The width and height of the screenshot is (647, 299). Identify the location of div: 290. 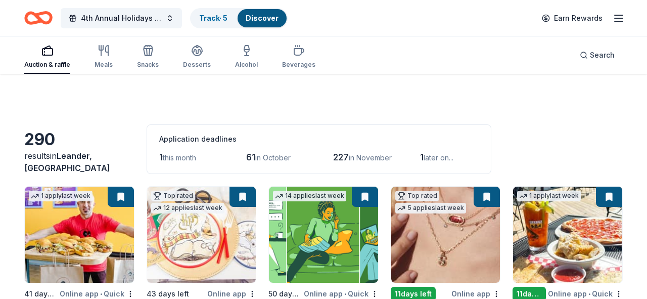
(79, 140).